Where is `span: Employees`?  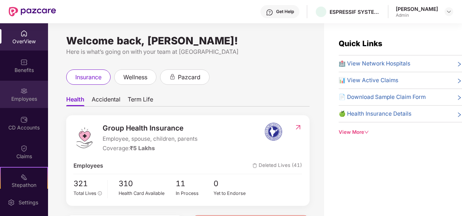 span: Employees is located at coordinates (88, 166).